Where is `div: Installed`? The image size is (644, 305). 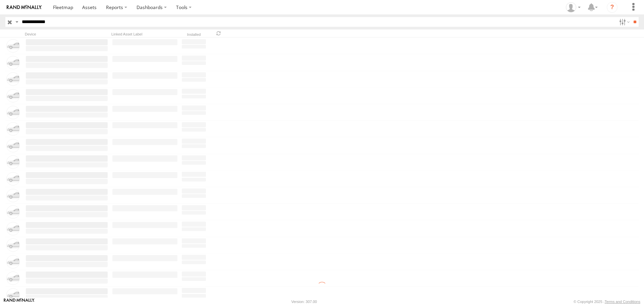
div: Installed is located at coordinates (194, 35).